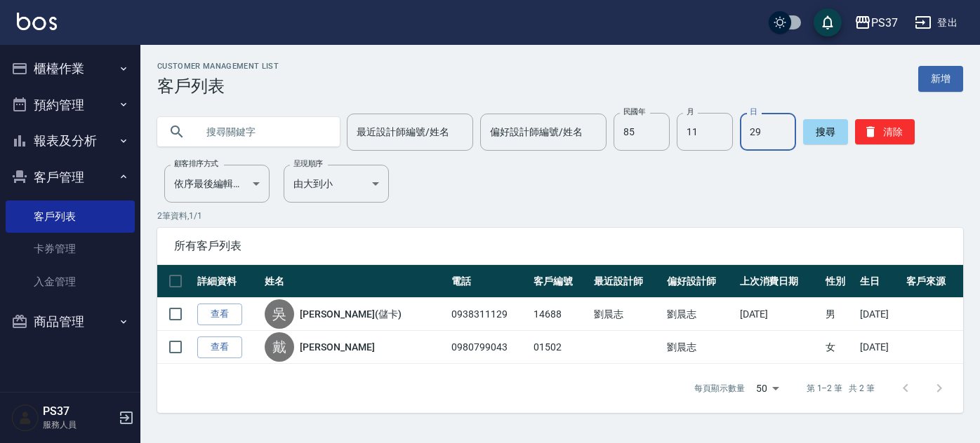 The image size is (980, 443). What do you see at coordinates (79, 412) in the screenshot?
I see `h5: PS37` at bounding box center [79, 412].